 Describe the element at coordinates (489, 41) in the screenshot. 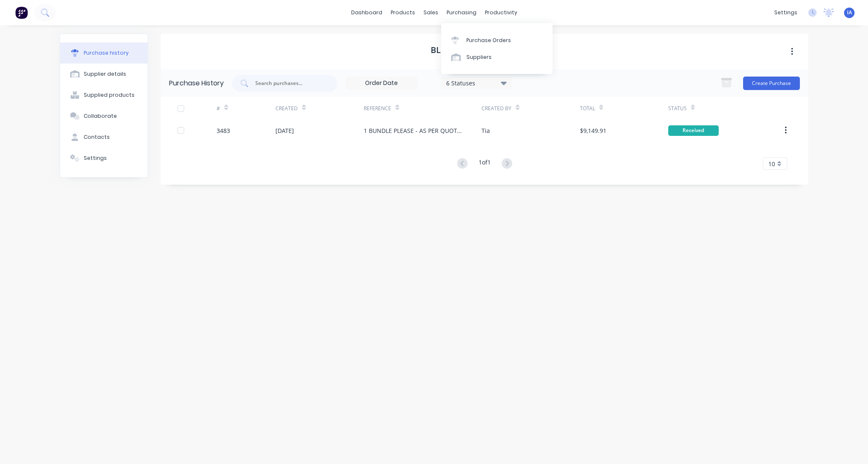

I see `div: Purchase Orders` at that location.